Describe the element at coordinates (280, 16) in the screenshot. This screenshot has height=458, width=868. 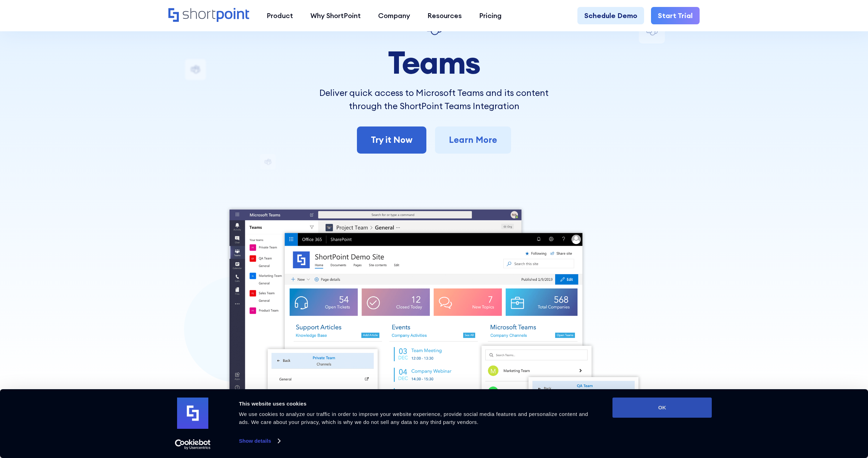
I see `a: Product` at that location.